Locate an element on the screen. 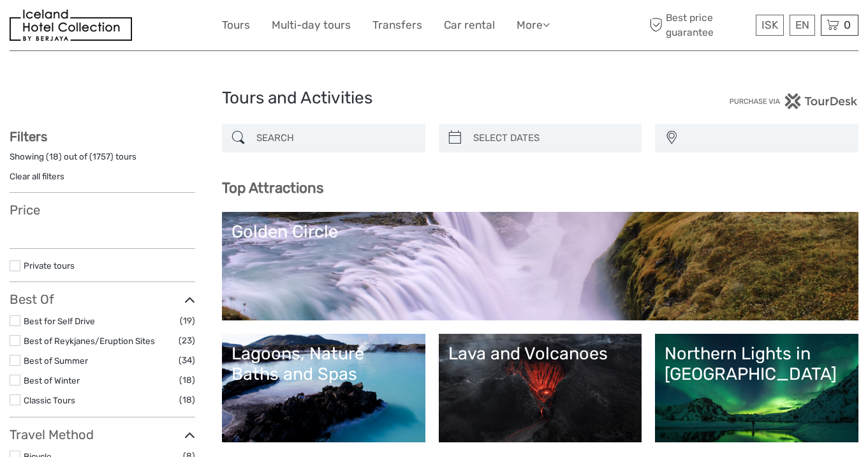 The width and height of the screenshot is (868, 457). label: 18 is located at coordinates (54, 156).